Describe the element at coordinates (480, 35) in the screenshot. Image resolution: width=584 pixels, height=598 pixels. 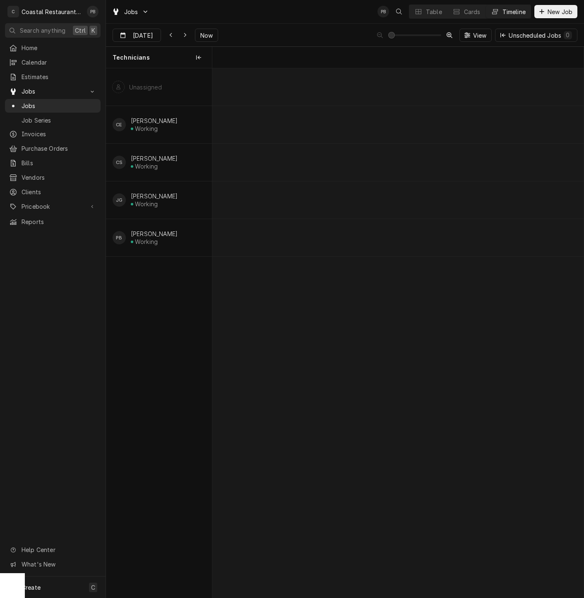
I see `span: View` at that location.